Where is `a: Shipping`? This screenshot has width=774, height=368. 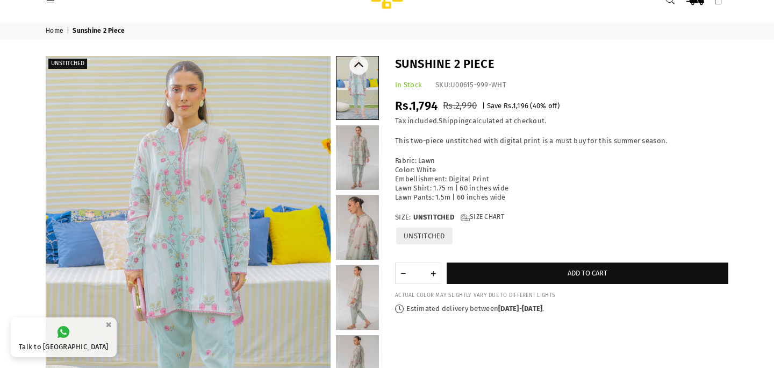
a: Shipping is located at coordinates (454, 121).